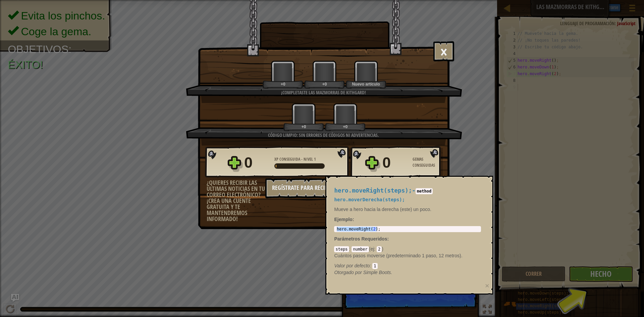 The width and height of the screenshot is (644, 317). What do you see at coordinates (360, 249) in the screenshot?
I see `code: number` at bounding box center [360, 249].